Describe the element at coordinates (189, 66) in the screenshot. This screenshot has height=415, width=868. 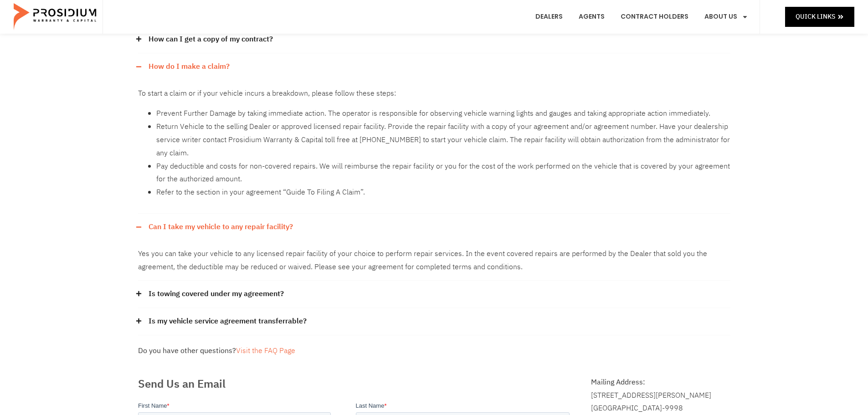
I see `a: How do I make a claim?` at that location.